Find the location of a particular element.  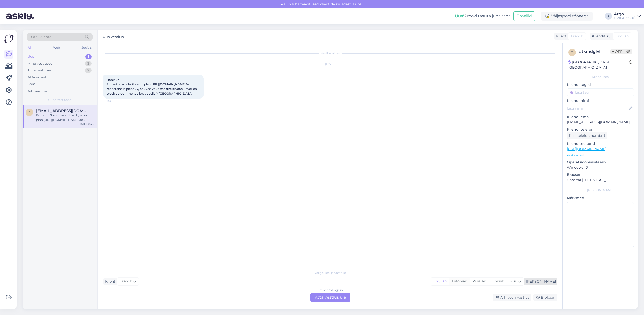

span: Offline is located at coordinates (621, 51).